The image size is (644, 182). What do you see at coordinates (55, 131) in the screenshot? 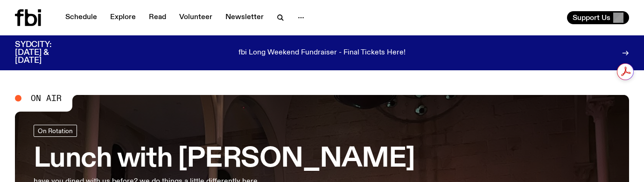
I see `a: On Rotation` at bounding box center [55, 131].